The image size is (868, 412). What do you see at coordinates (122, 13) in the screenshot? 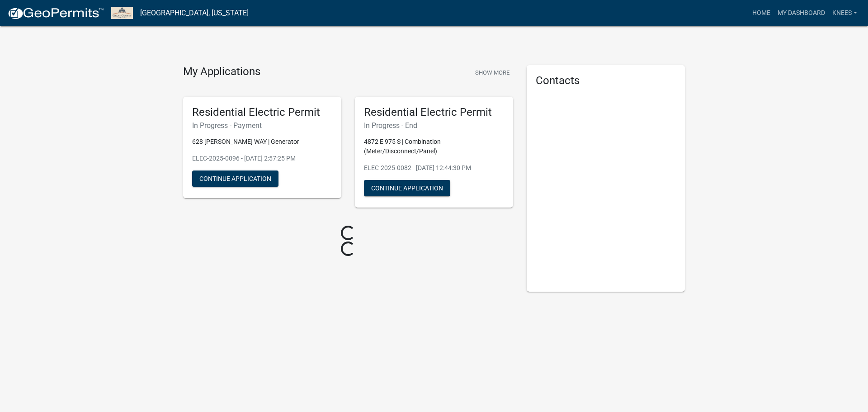
I see `img: Grant County, Indiana` at bounding box center [122, 13].